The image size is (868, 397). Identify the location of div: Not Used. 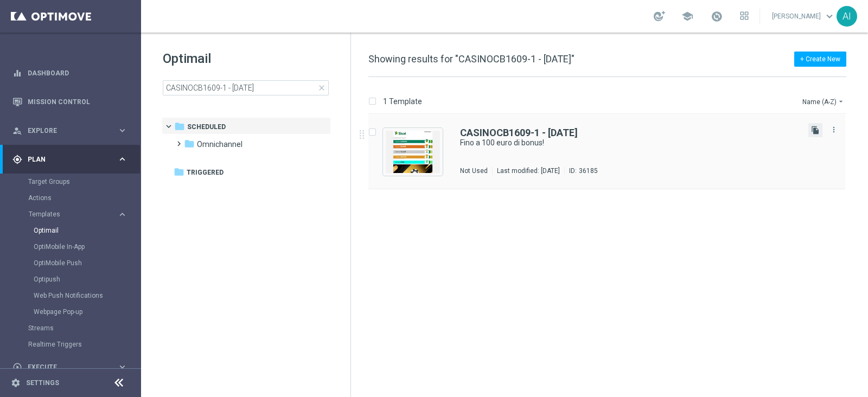
(474, 171).